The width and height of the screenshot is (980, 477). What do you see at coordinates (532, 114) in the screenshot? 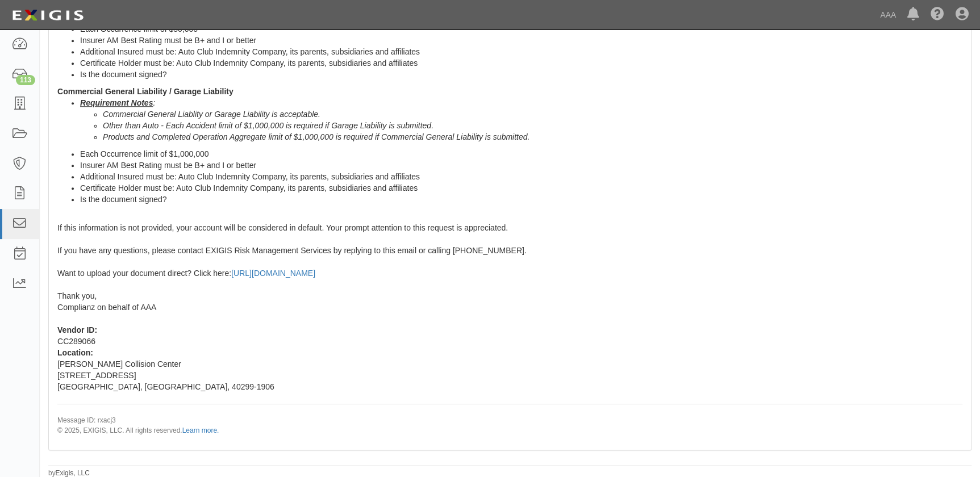
I see `li: Commercial General Liablity or Garage Liability is acceptable.` at bounding box center [532, 114].